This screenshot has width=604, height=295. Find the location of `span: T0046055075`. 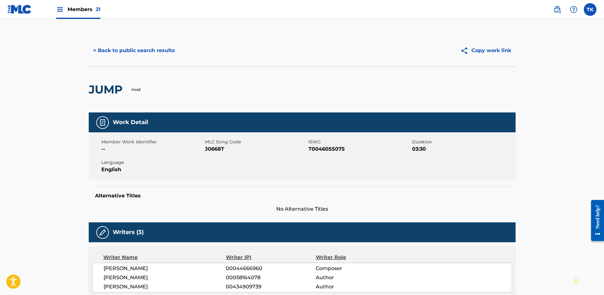

span: T0046055075 is located at coordinates (359, 149).